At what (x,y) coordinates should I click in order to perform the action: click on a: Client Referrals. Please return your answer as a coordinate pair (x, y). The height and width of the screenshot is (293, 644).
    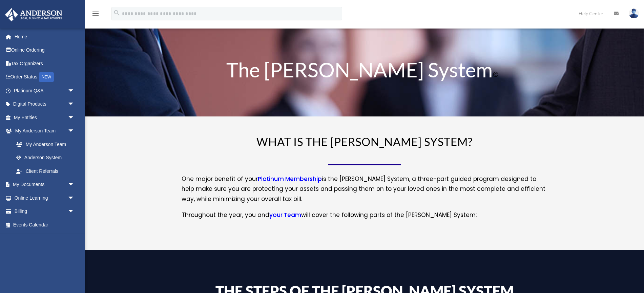
    Looking at the image, I should click on (47, 171).